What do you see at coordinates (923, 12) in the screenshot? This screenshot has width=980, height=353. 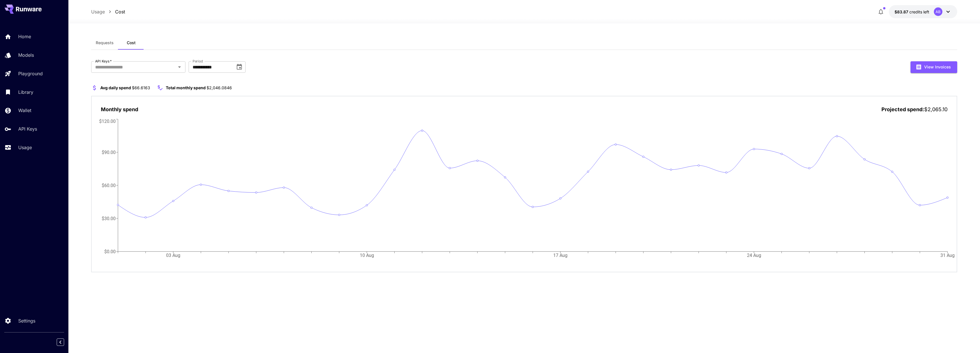 I see `button: $83.86835AB` at bounding box center [923, 12].